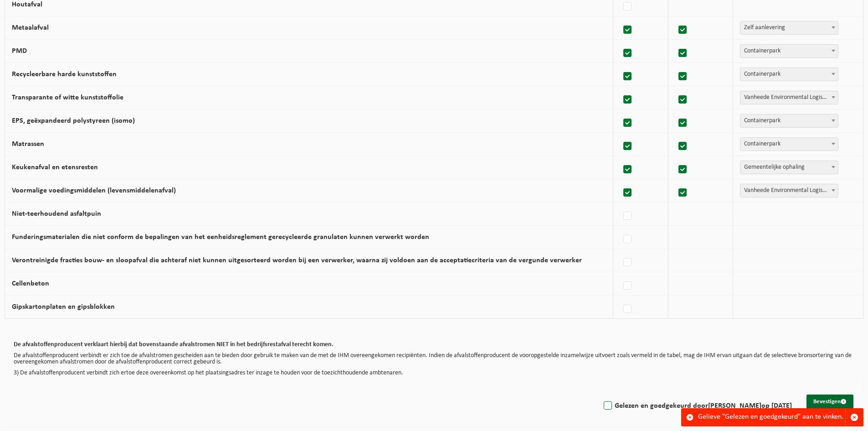 The image size is (868, 431). What do you see at coordinates (64, 75) in the screenshot?
I see `label: Recycleerbare harde kunststoffen` at bounding box center [64, 75].